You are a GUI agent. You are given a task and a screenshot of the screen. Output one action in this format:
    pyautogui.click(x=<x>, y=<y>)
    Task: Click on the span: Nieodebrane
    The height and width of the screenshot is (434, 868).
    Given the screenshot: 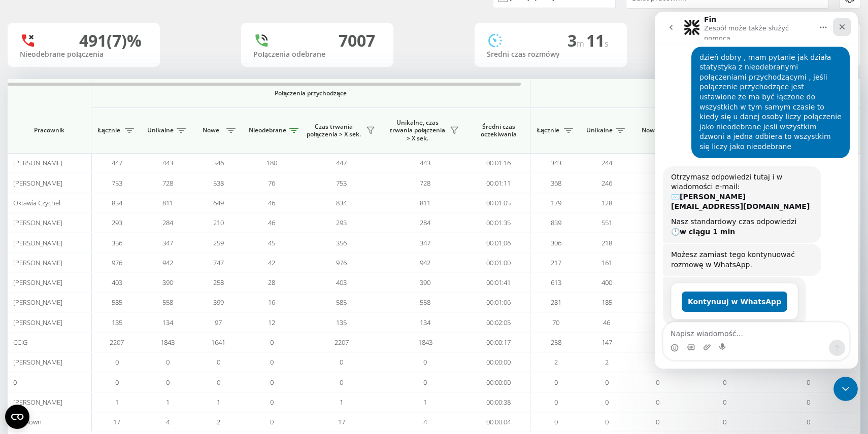 What is the action you would take?
    pyautogui.click(x=267, y=130)
    